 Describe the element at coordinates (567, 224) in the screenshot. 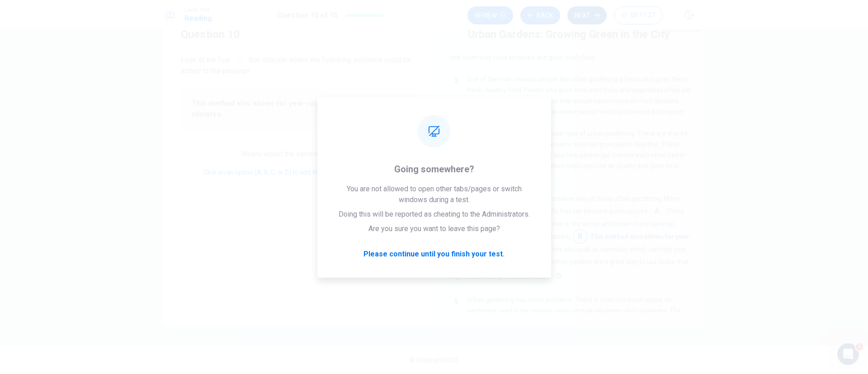

I see `span: These gardens can help keep buildings warmer in the winter and cooler in the summer, which saves ...` at that location.